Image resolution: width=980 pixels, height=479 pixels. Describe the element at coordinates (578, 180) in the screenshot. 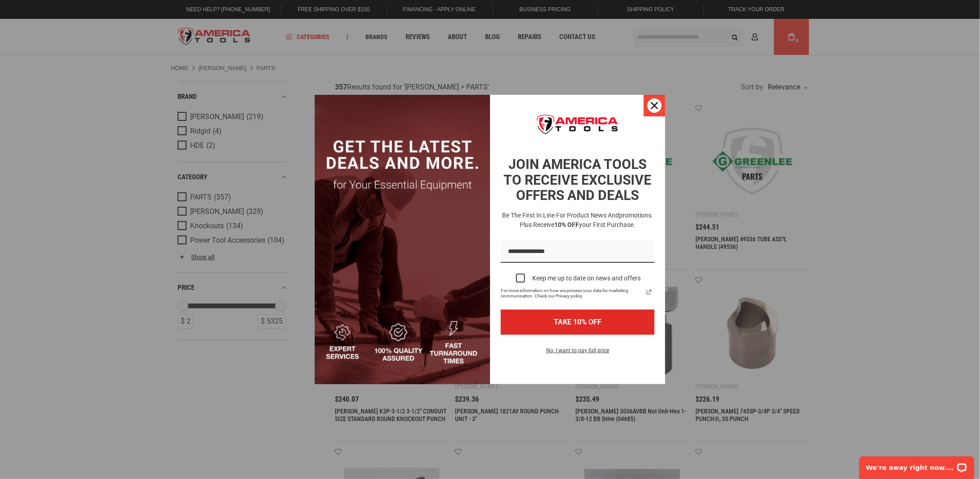

I see `strong: JOIN AMERICA TOOLS TO RECEIVE EXCLUSIVE OFFERS AND DEALS` at that location.